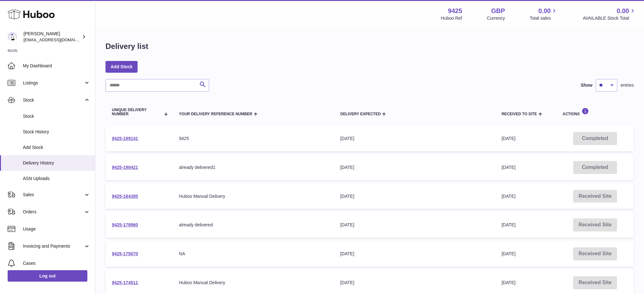  I want to click on span: Total sales, so click(544, 18).